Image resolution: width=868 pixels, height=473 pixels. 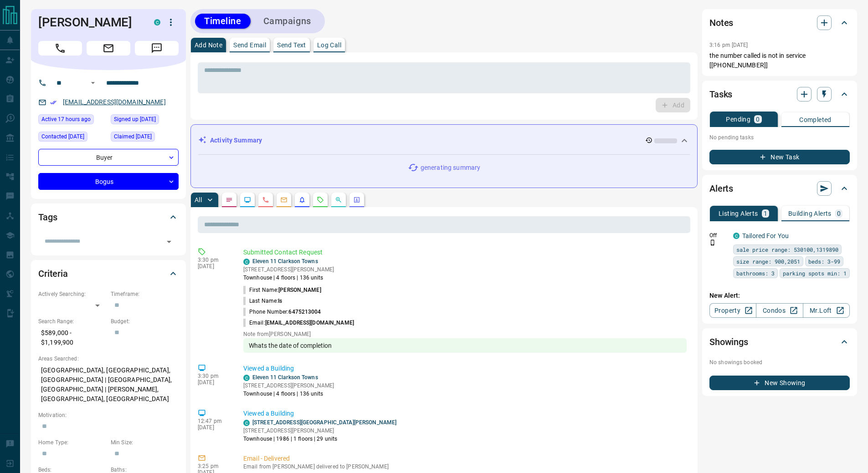 What do you see at coordinates (288, 278) in the screenshot?
I see `p: Townhouse | 4 floors | 136 units` at bounding box center [288, 278].